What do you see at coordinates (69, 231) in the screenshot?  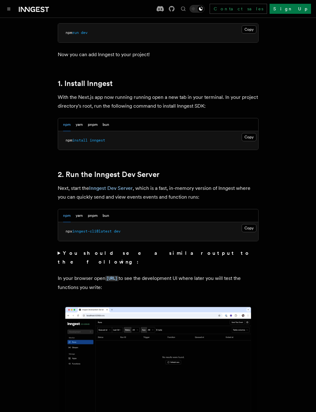 I see `span: npx` at bounding box center [69, 231].